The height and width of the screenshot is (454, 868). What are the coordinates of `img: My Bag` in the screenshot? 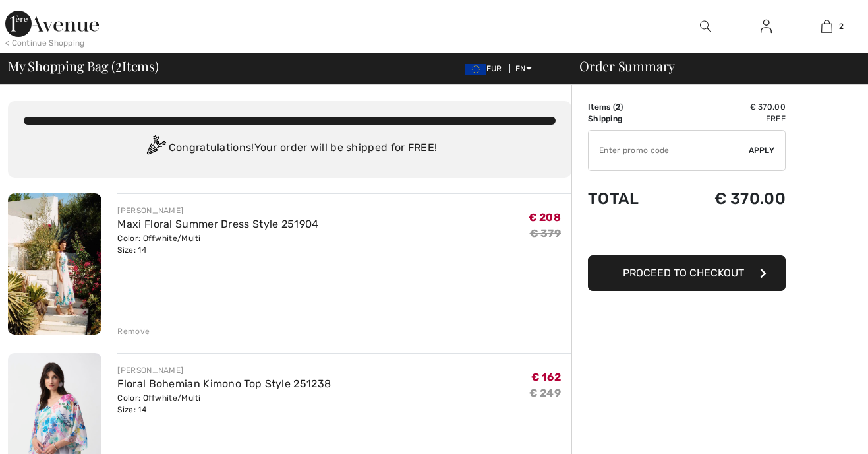 It's located at (826, 27).